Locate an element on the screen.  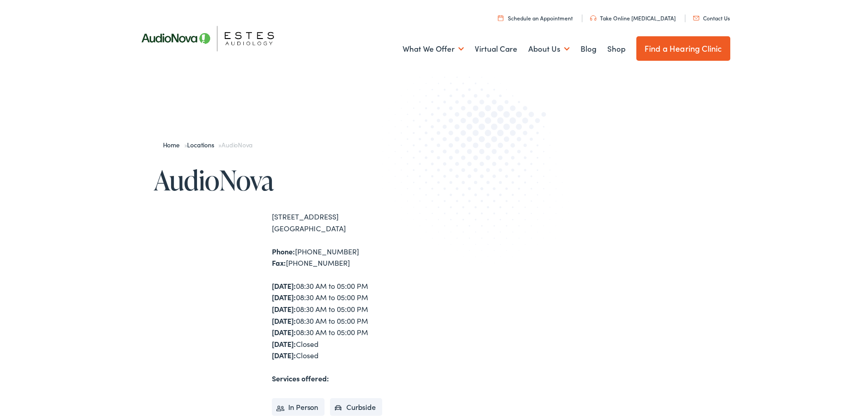
strong: Services offered: is located at coordinates (300, 378).